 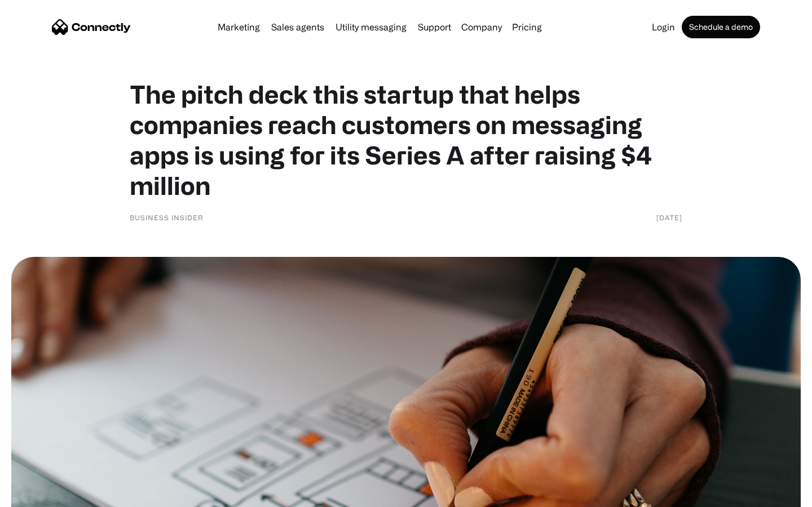 I want to click on a: Support, so click(x=434, y=27).